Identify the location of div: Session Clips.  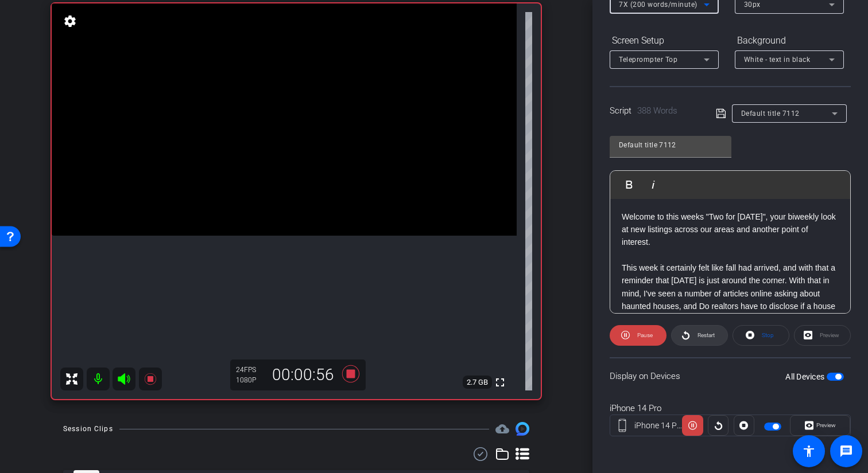
(88, 429).